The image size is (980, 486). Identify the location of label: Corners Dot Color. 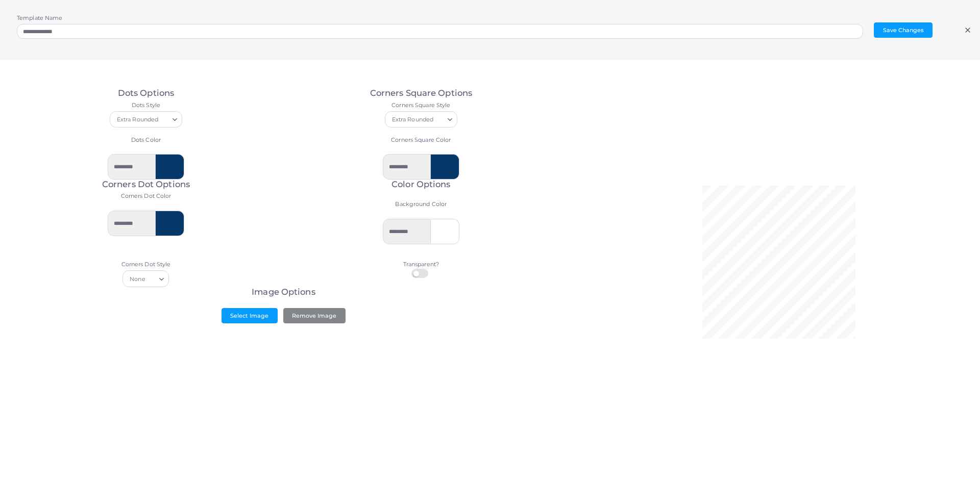
(146, 197).